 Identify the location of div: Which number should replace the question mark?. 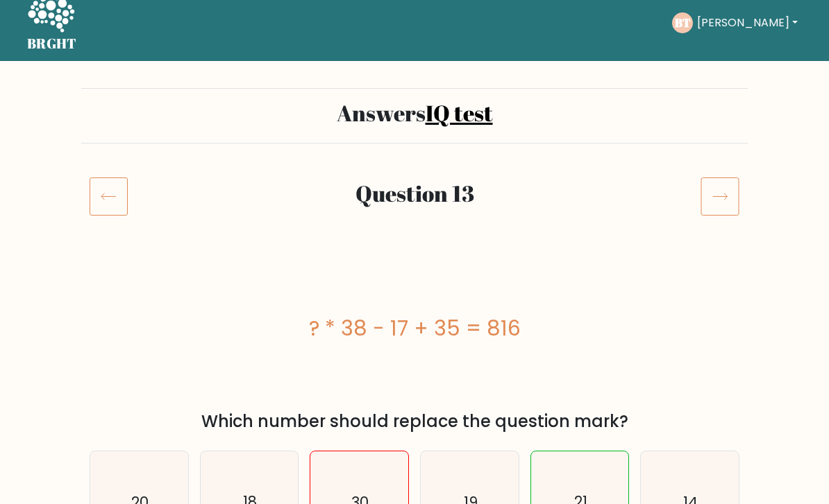
(414, 422).